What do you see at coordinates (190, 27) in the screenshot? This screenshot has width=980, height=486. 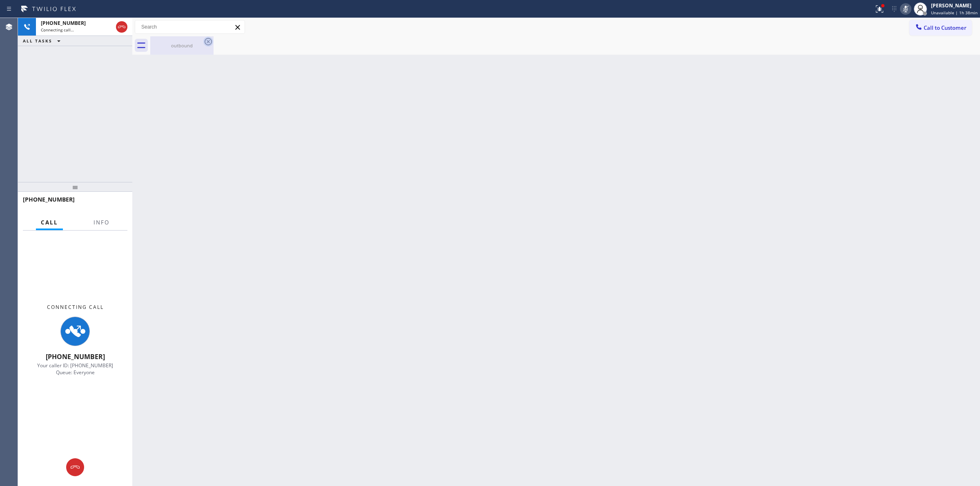 I see `input: Search` at bounding box center [190, 27].